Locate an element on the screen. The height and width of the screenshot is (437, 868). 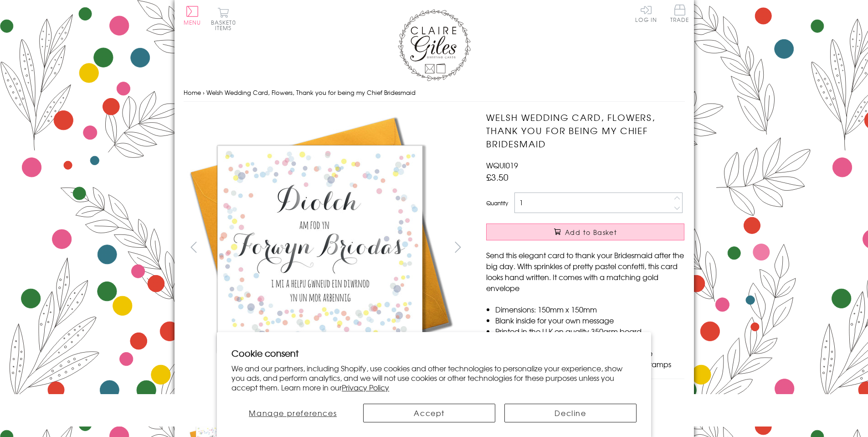
a: Home is located at coordinates (192, 92).